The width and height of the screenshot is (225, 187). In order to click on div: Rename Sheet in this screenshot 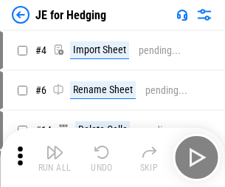, I will do `click(103, 90)`.